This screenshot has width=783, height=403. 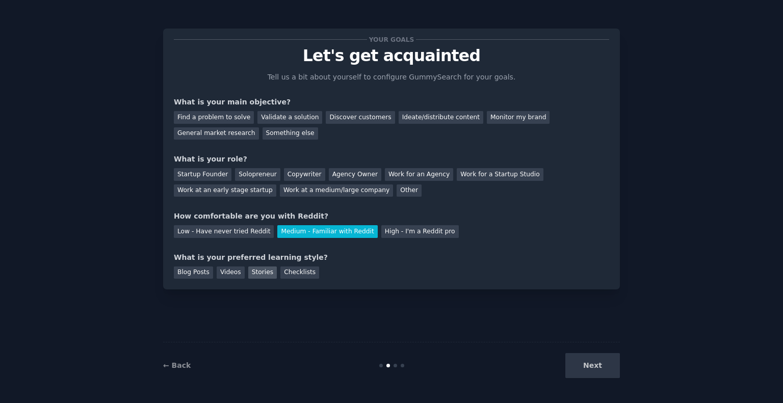 I want to click on div: Work at a medium/large company, so click(x=336, y=191).